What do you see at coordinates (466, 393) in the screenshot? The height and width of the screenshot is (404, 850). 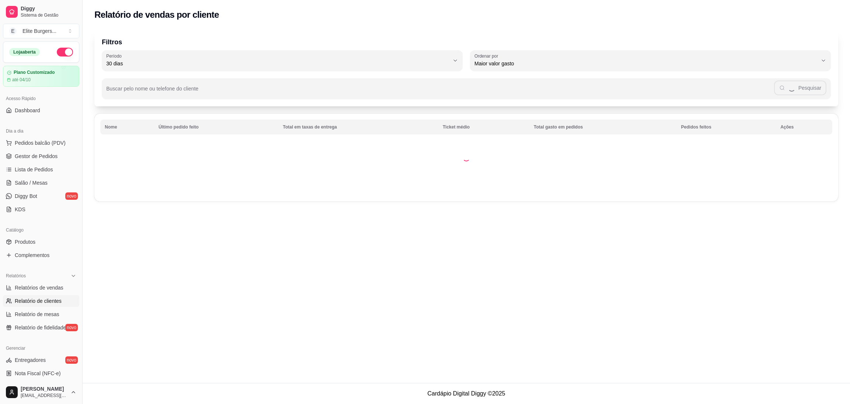 I see `footer: Cardápio Digital Diggy © 2025` at bounding box center [466, 393].